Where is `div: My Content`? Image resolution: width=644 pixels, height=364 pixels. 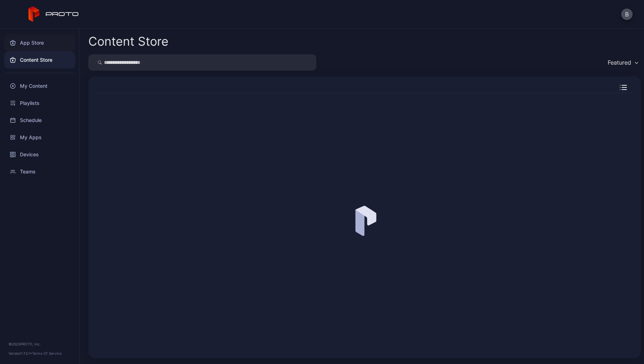 div: My Content is located at coordinates (40, 86).